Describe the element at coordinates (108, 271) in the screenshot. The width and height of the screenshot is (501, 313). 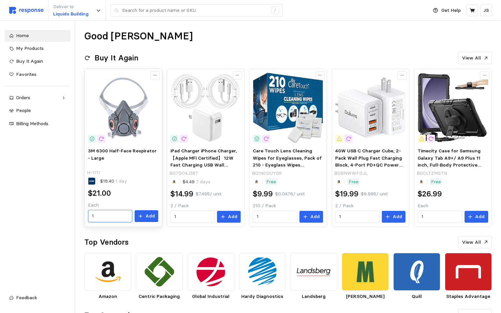
I see `img: d7805571-9dbc-467d-9567-a24a98a66352.png` at that location.